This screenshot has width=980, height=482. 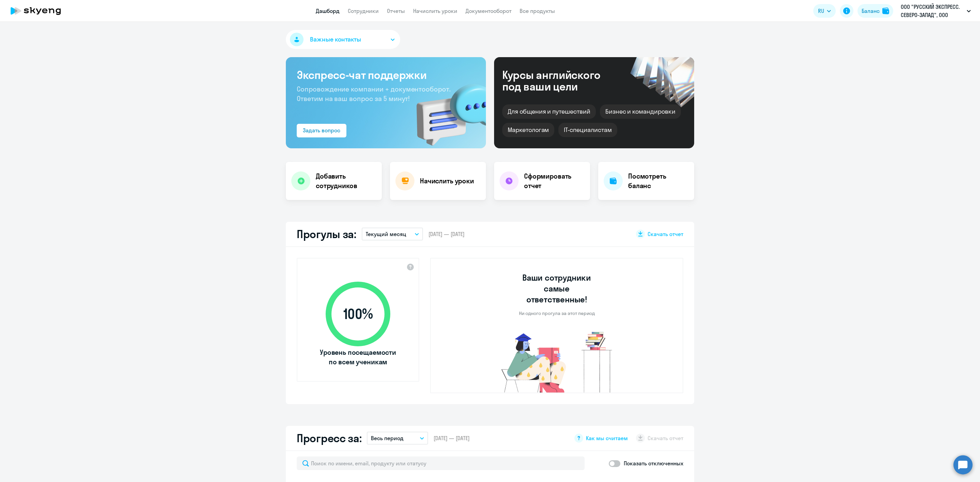 I want to click on button: Балансbalance, so click(x=875, y=10).